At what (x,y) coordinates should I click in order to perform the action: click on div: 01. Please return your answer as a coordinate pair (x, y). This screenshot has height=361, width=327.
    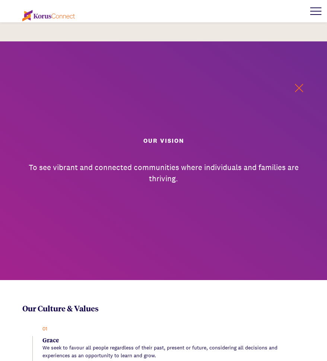
    Looking at the image, I should click on (174, 328).